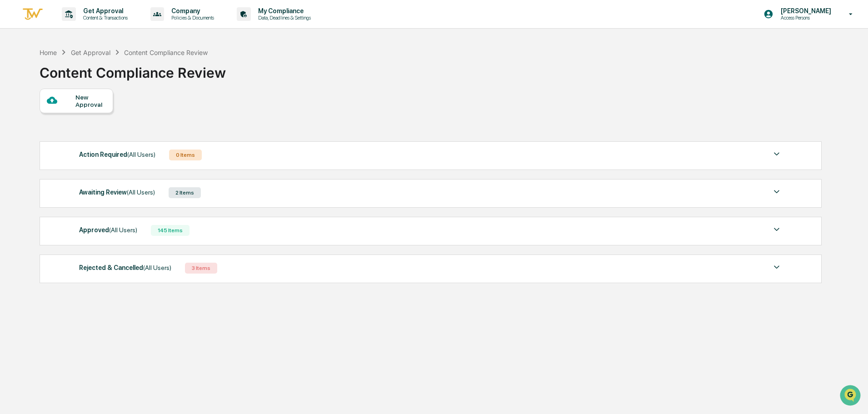 The width and height of the screenshot is (868, 414). What do you see at coordinates (283, 11) in the screenshot?
I see `p: My Compliance` at bounding box center [283, 11].